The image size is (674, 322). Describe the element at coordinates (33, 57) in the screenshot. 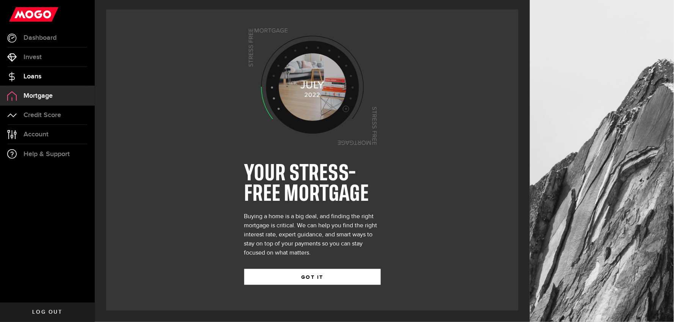

I see `span: Invest` at that location.